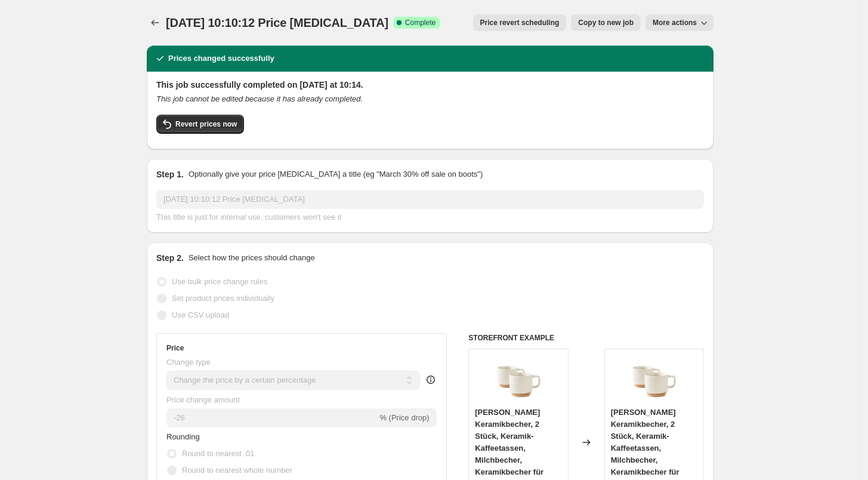  What do you see at coordinates (249, 217) in the screenshot?
I see `span: This title is just for internal use, customers won't see it` at bounding box center [249, 217].